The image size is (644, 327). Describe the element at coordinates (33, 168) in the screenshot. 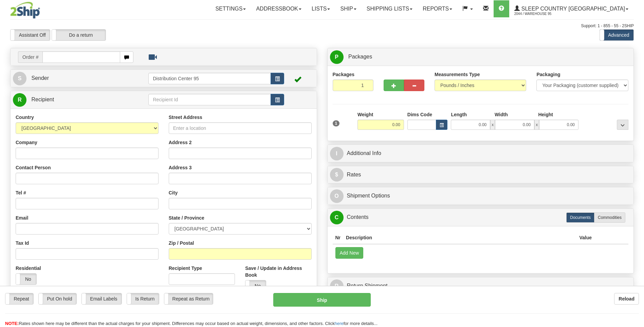

I see `label: Contact Person` at that location.